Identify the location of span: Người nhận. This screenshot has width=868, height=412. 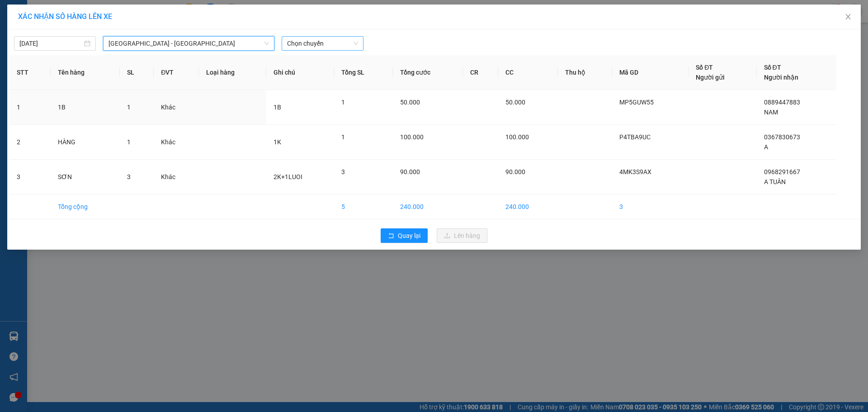
(781, 77).